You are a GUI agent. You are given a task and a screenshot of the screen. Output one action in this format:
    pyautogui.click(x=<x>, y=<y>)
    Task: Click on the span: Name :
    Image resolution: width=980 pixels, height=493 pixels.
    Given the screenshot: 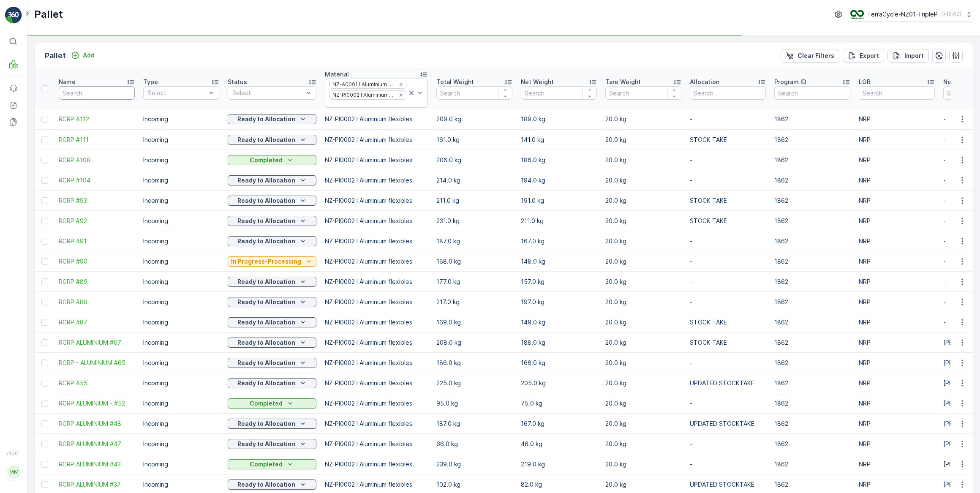 What is the action you would take?
    pyautogui.click(x=18, y=142)
    